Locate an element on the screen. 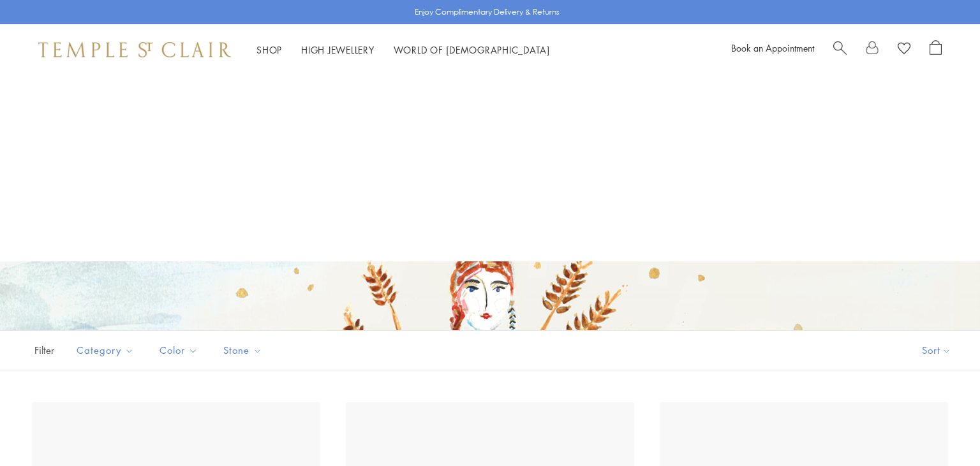  button: Category is located at coordinates (105, 350).